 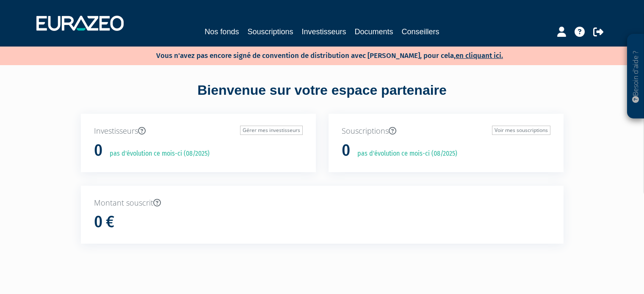 What do you see at coordinates (271, 130) in the screenshot?
I see `a: Gérer mes investisseurs` at bounding box center [271, 130].